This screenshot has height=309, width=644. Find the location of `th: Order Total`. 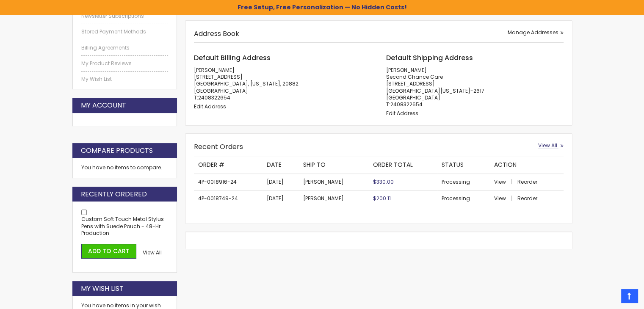

th: Order Total is located at coordinates (403, 165).